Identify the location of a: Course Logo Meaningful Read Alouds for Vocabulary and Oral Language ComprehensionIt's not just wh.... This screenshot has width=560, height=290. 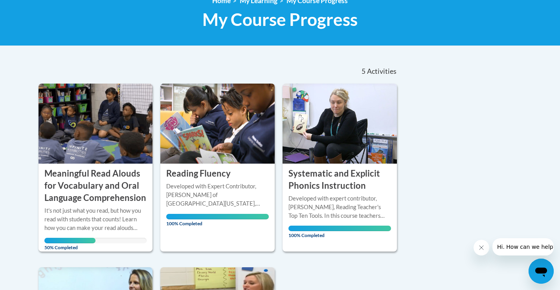
(95, 168).